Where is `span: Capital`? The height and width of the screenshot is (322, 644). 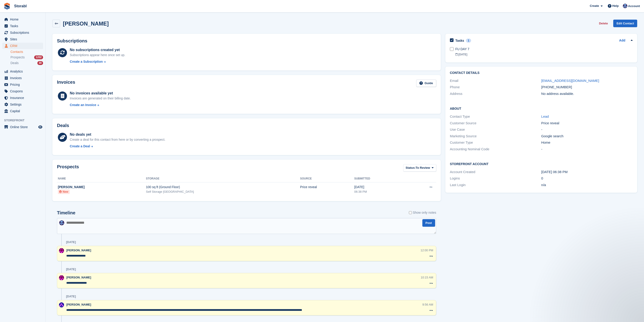 span: Capital is located at coordinates (24, 111).